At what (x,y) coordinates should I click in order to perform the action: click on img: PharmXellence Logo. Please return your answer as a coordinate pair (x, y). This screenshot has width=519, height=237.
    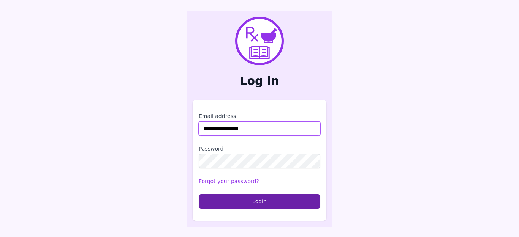
    Looking at the image, I should click on (260, 41).